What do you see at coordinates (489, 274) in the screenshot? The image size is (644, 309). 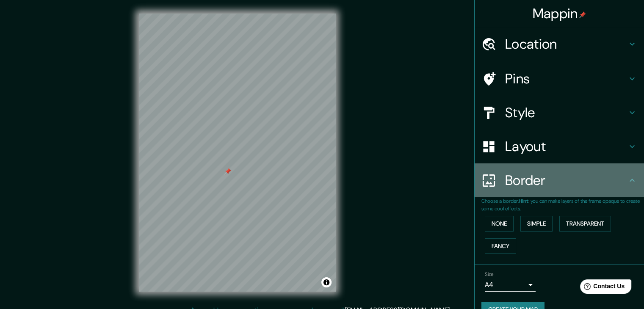 I see `label: Size` at bounding box center [489, 274].